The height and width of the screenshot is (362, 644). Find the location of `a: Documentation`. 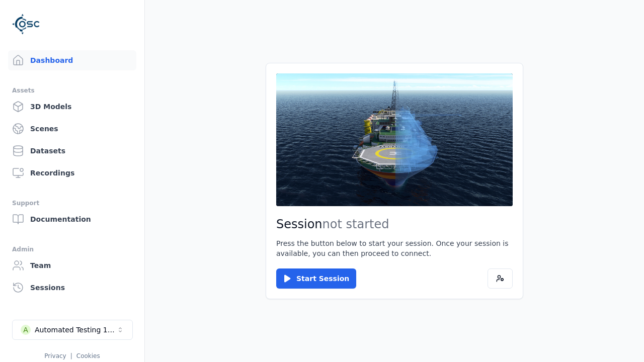

a: Documentation is located at coordinates (72, 219).